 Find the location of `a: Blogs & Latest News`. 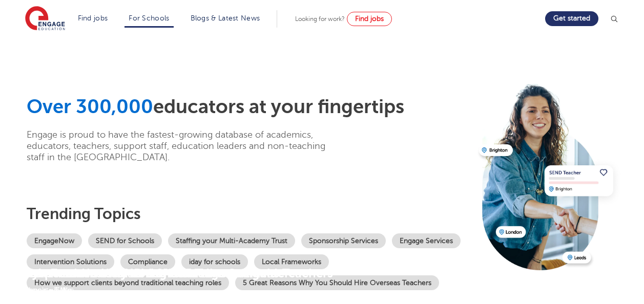

a: Blogs & Latest News is located at coordinates (226, 18).